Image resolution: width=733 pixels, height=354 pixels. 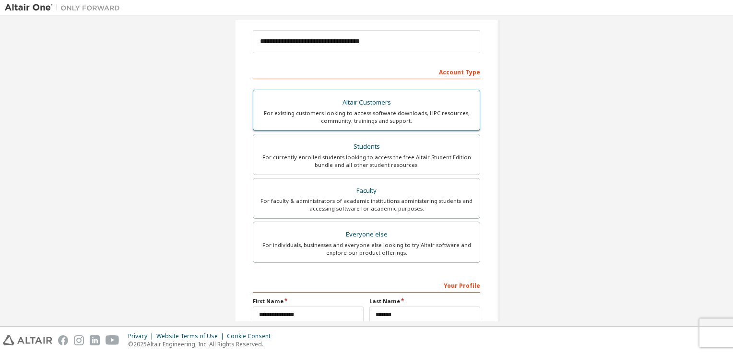 What do you see at coordinates (366, 161) in the screenshot?
I see `div: For currently enrolled students looking to access the free Altair Student Edition bundle and all ...` at bounding box center [366, 161].